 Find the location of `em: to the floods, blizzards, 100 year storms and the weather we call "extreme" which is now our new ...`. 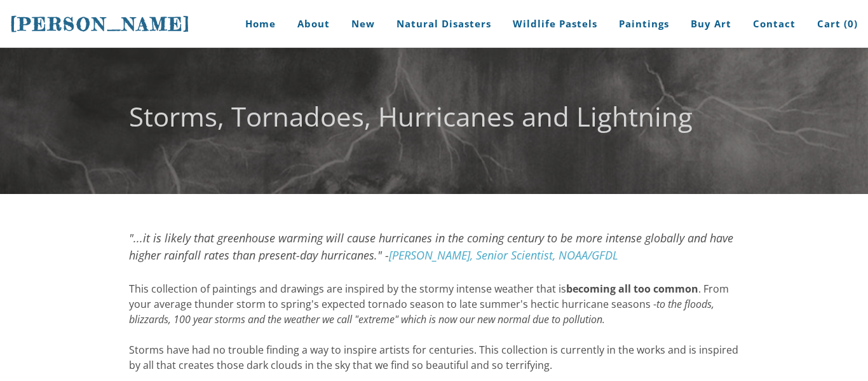

em: to the floods, blizzards, 100 year storms and the weather we call "extreme" which is now our new ... is located at coordinates (421, 311).